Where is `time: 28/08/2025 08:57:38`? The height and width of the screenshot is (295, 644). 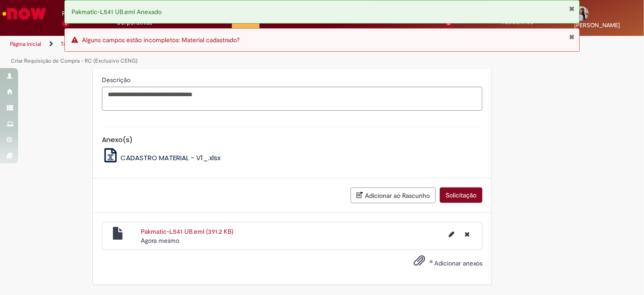 time: 28/08/2025 08:57:38 is located at coordinates (160, 240).